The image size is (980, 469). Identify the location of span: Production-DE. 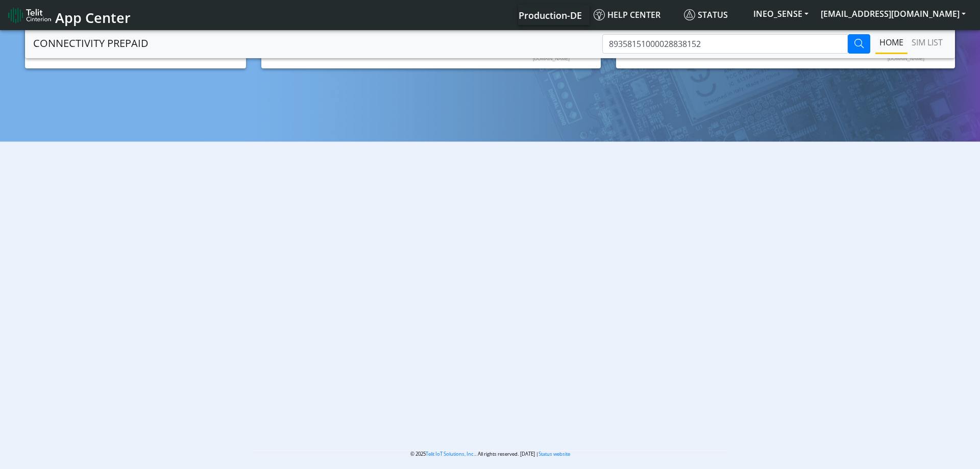
(550, 15).